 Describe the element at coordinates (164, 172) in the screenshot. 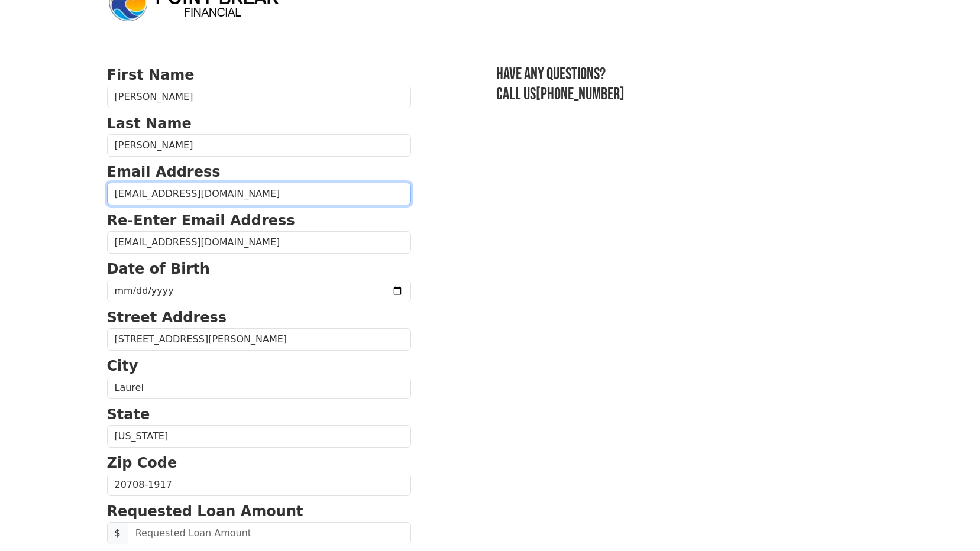

I see `strong: Email Address` at that location.